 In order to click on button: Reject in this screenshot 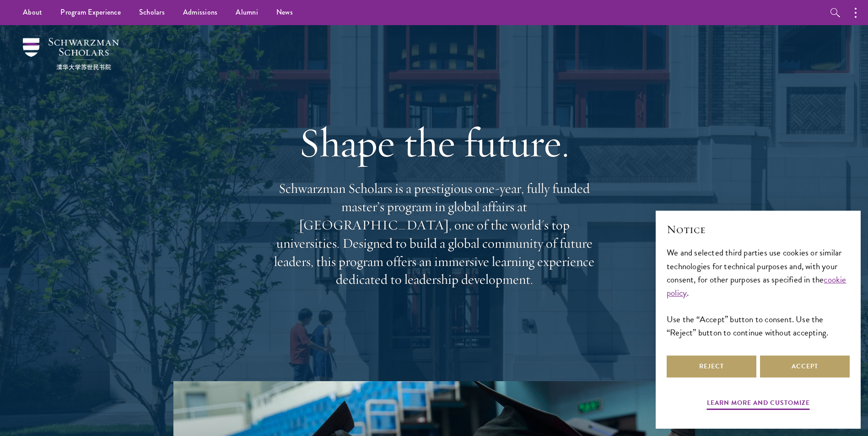, I will do `click(711, 367)`.